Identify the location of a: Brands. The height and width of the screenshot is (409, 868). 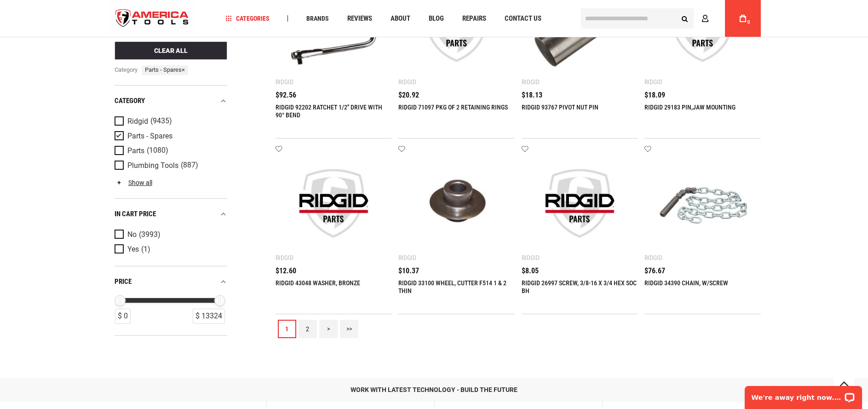
(317, 19).